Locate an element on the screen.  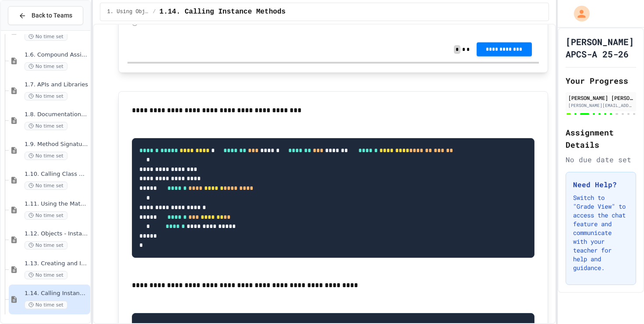
button: Back to Teams is located at coordinates (45, 15).